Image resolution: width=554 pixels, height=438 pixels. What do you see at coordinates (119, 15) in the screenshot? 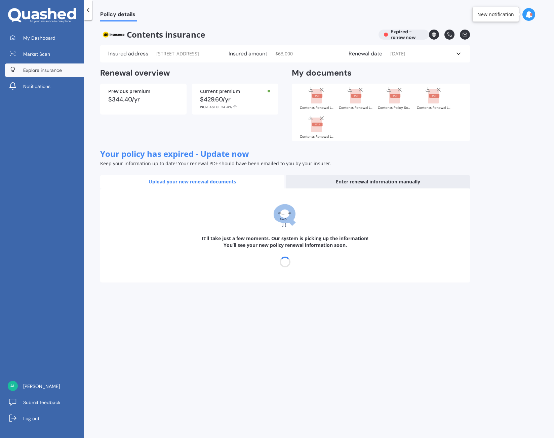
I see `span: Policy details` at bounding box center [119, 15].